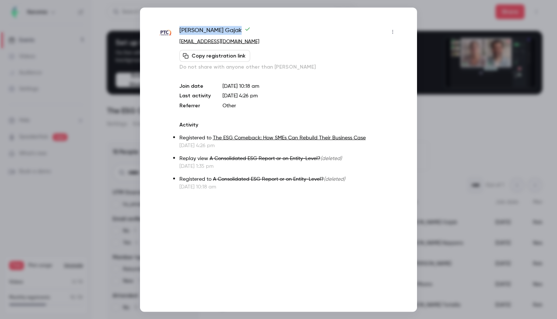  Describe the element at coordinates (289, 124) in the screenshot. I see `p: Activity` at that location.